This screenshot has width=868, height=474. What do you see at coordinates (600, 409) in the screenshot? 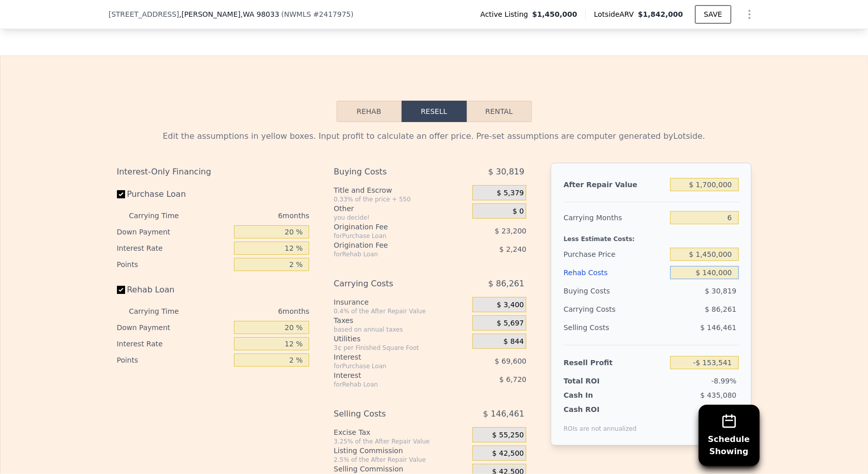
I see `div: Cash ROI` at bounding box center [600, 409].